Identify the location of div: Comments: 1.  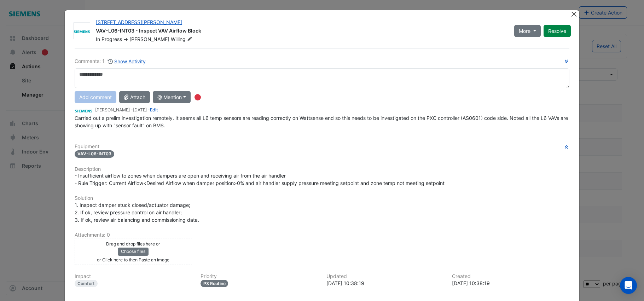
(110, 61).